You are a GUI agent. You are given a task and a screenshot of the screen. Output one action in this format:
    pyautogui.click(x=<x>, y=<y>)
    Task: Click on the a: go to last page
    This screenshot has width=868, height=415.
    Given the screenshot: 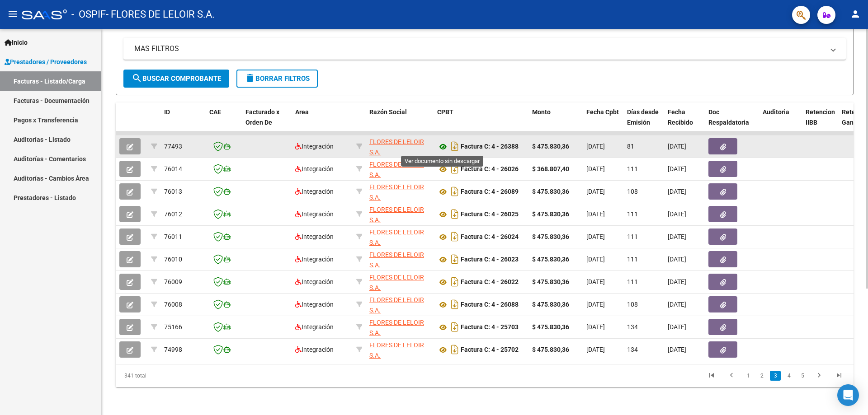 What is the action you would take?
    pyautogui.click(x=839, y=376)
    